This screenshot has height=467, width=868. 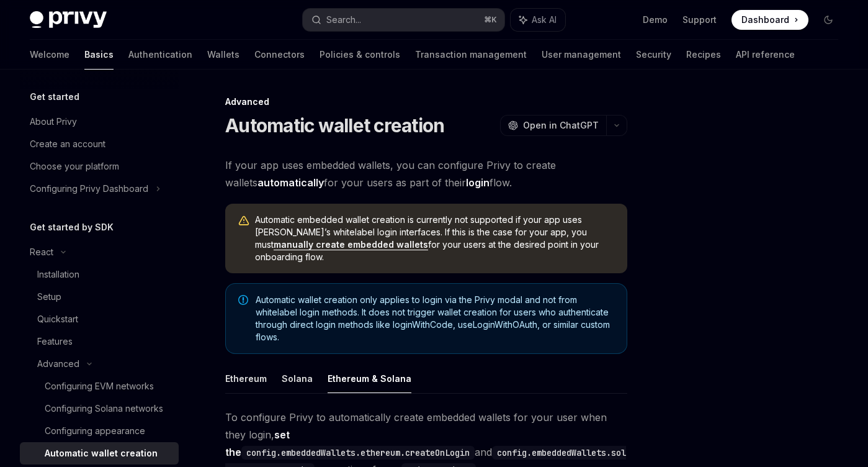 I want to click on div: Features, so click(x=55, y=341).